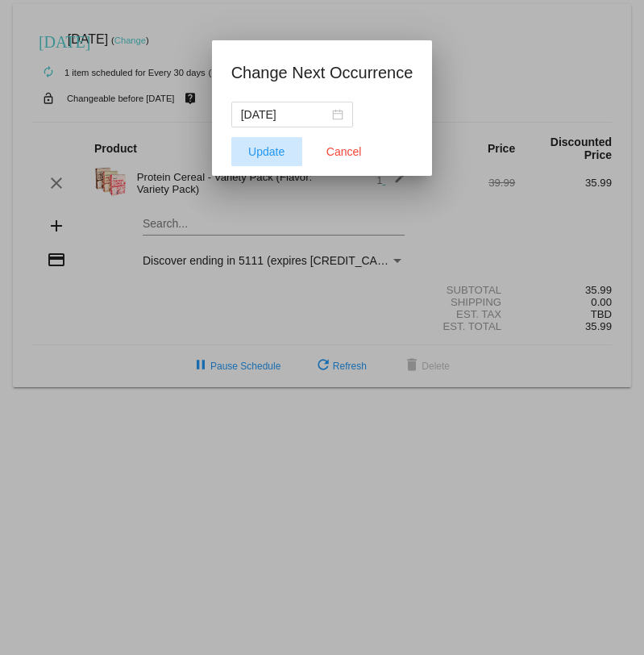 This screenshot has height=655, width=644. What do you see at coordinates (344, 151) in the screenshot?
I see `button: Close dialog` at bounding box center [344, 151].